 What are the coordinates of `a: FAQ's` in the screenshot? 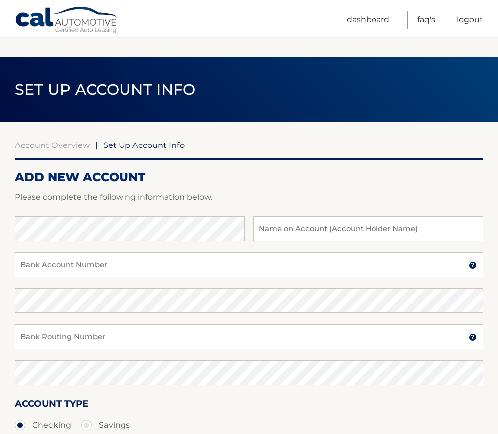 It's located at (427, 20).